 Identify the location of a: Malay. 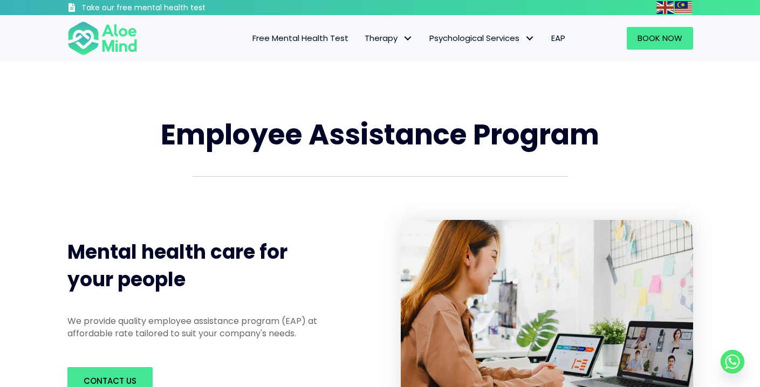
(684, 7).